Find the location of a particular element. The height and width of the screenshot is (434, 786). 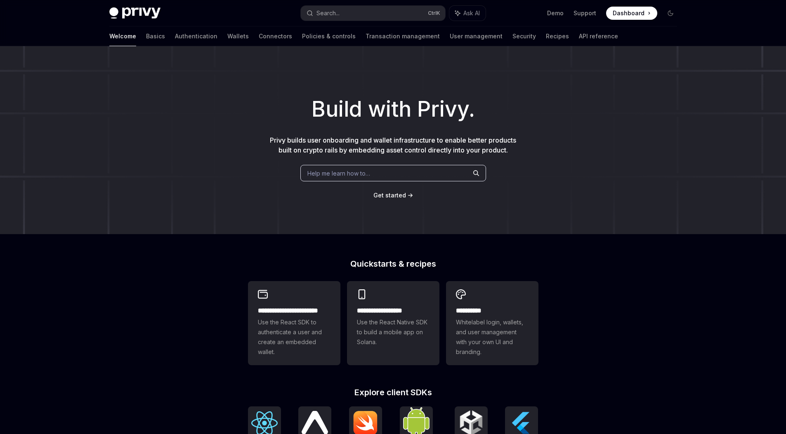

span: Get started is located at coordinates (389, 195).